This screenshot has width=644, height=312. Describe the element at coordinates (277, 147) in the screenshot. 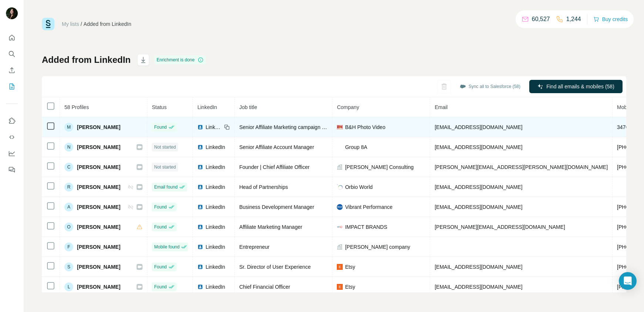

I see `span: Senior Affiliate Account Manager` at that location.